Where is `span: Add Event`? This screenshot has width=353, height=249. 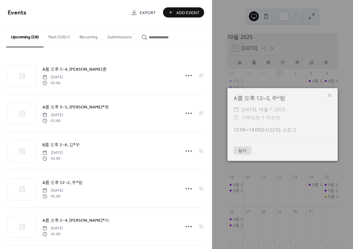
span: Add Event is located at coordinates (188, 13).